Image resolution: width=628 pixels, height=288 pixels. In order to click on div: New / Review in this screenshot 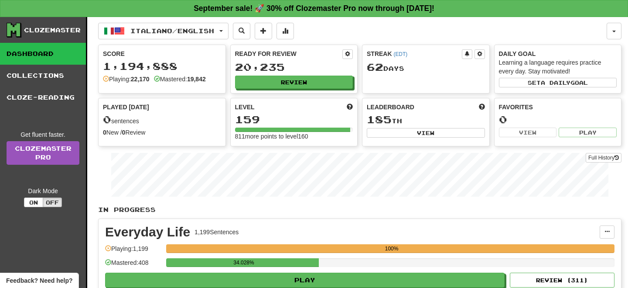, I will do `click(162, 132)`.